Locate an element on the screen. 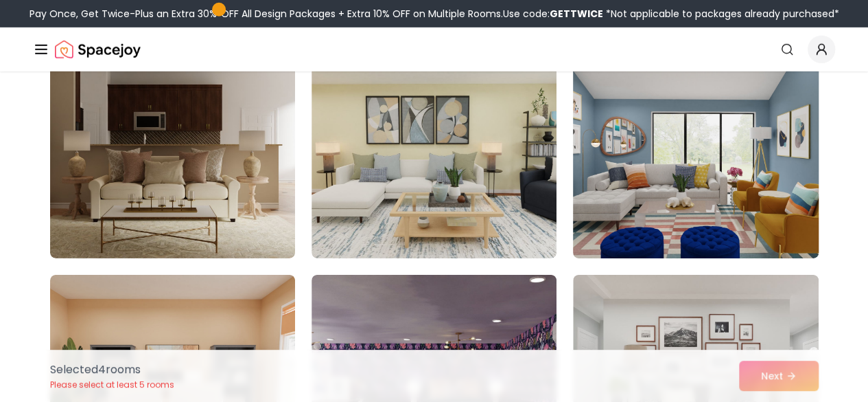 The height and width of the screenshot is (402, 868). p: Please select at least 5 rooms is located at coordinates (112, 385).